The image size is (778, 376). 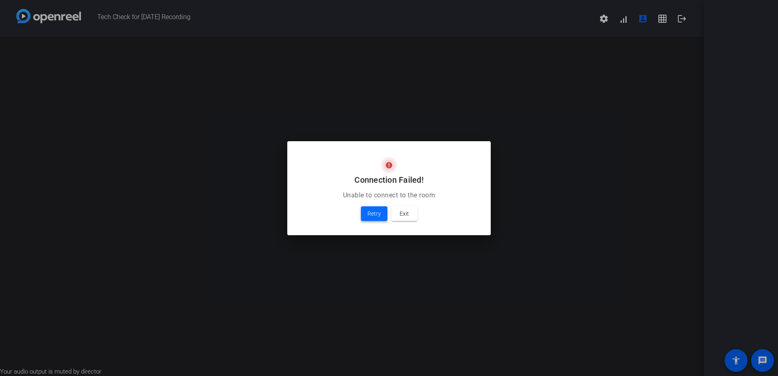 I want to click on span: Retry, so click(x=374, y=214).